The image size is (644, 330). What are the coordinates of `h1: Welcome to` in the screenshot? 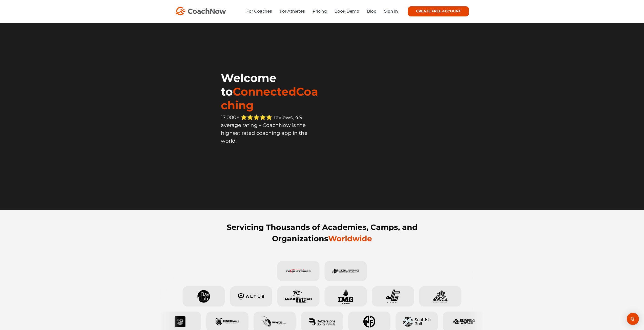 It's located at (271, 92).